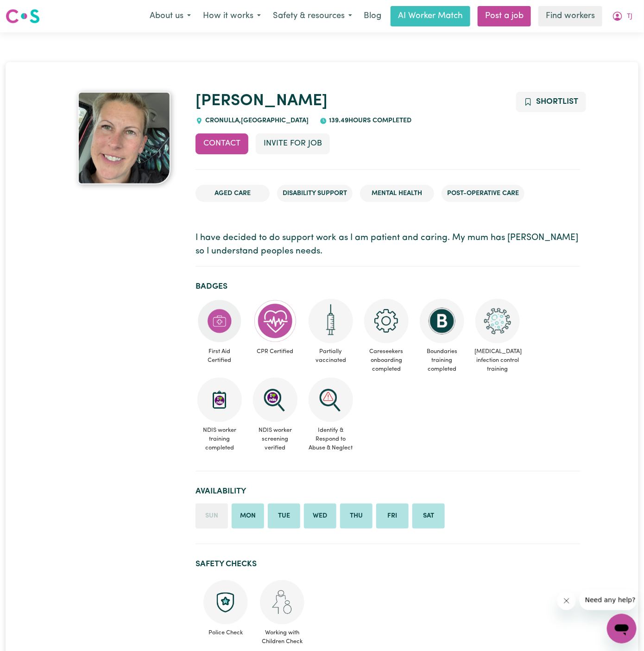  What do you see at coordinates (388, 564) in the screenshot?
I see `h2: Safety Checks` at bounding box center [388, 564].